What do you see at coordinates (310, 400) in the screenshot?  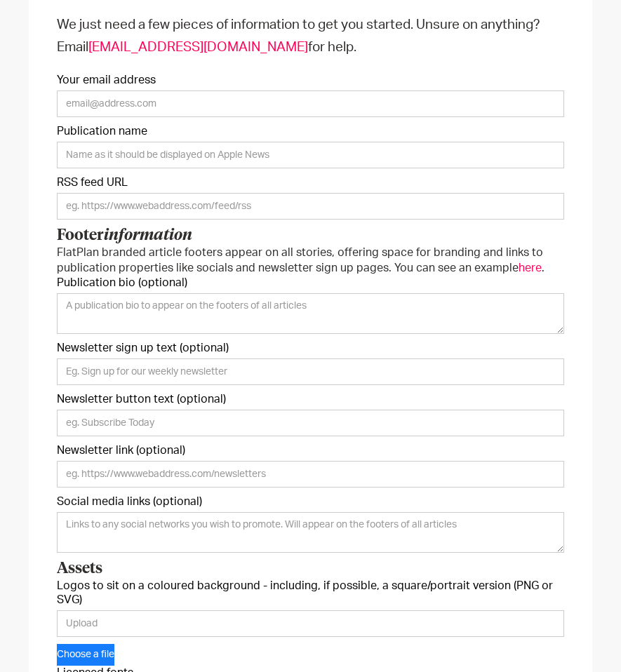 I see `label: Newsletter button text (optional)` at bounding box center [310, 400].